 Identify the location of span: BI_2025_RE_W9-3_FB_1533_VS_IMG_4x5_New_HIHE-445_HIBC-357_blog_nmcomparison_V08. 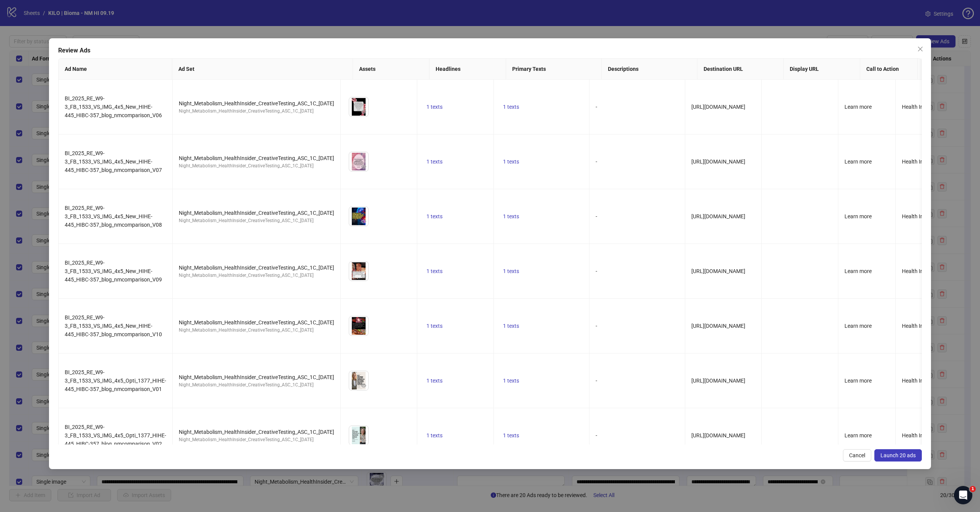
(113, 216).